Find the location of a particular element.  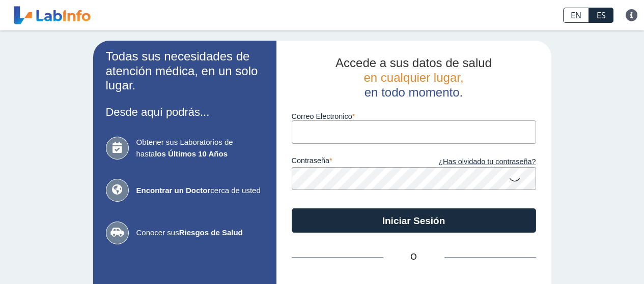

b: Riesgos de Salud is located at coordinates (211, 233).